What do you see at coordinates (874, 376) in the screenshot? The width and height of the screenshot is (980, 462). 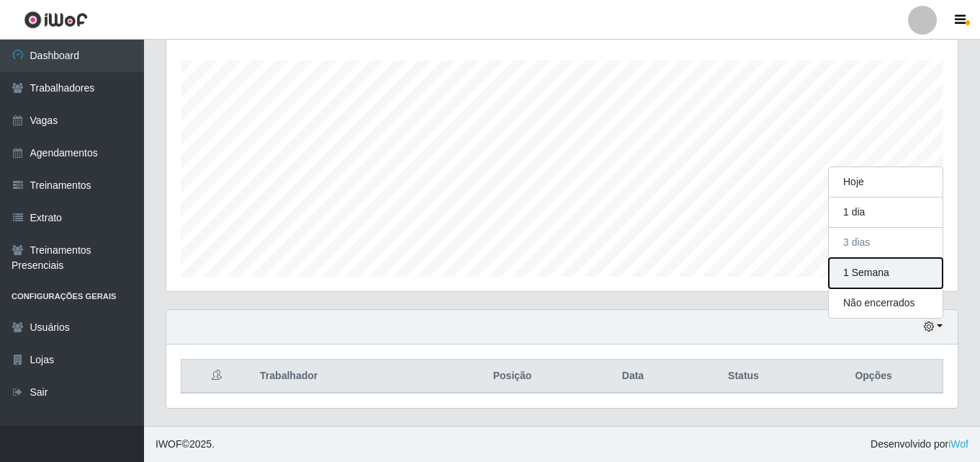 I see `th: Opções` at bounding box center [874, 376].